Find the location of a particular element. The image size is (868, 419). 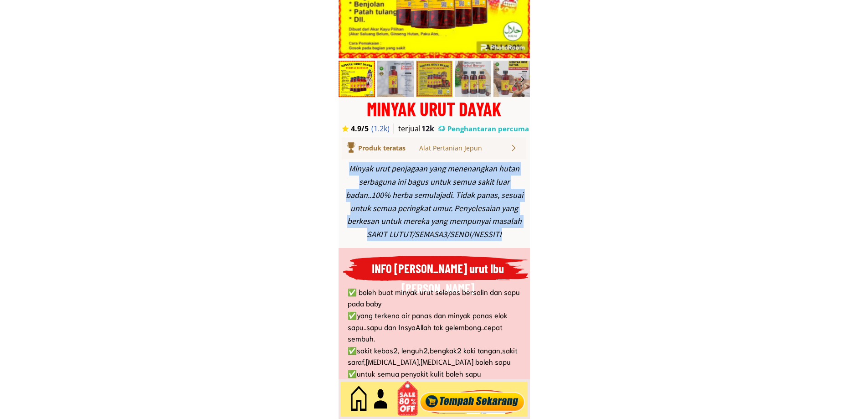

div: Produk teratas is located at coordinates (394, 148).